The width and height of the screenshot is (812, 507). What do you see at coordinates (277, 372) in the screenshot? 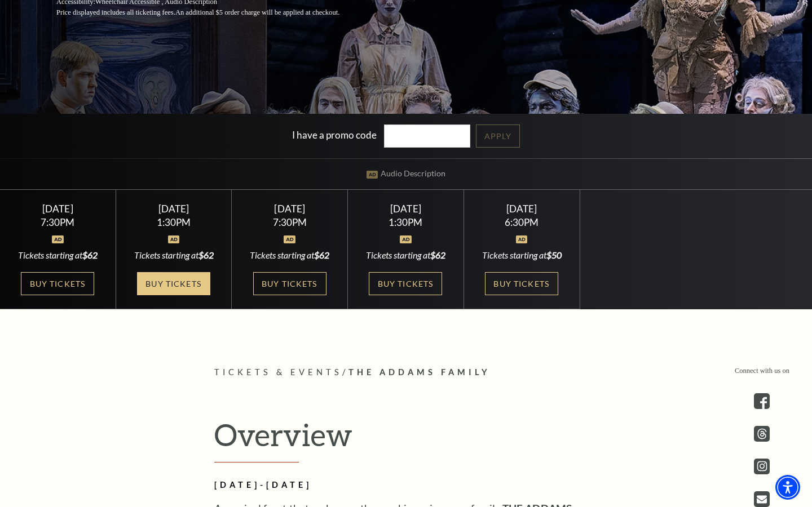
I see `span: Tickets & Events` at bounding box center [277, 372].